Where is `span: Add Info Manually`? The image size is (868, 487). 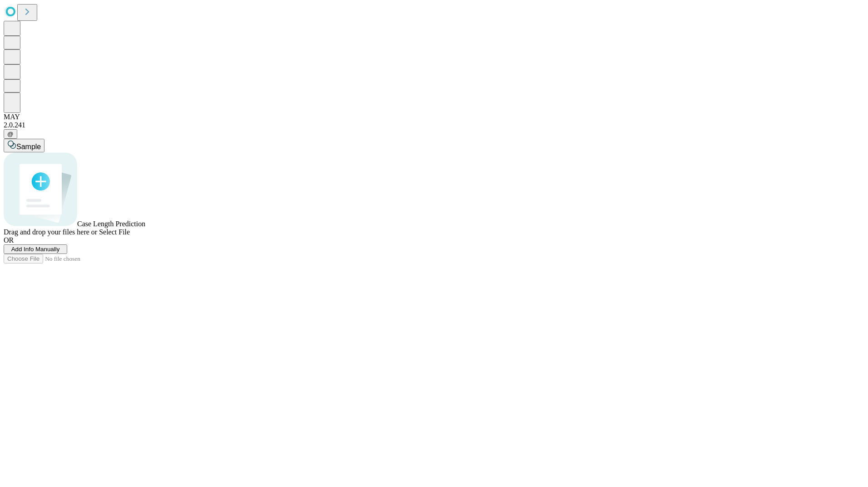 span: Add Info Manually is located at coordinates (35, 249).